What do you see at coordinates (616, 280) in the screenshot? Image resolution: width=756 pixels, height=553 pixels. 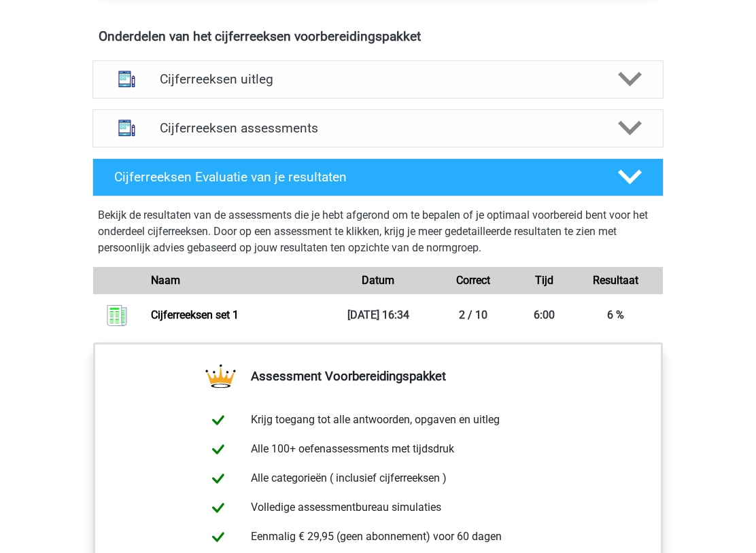 I see `div: Resultaat` at bounding box center [616, 280].